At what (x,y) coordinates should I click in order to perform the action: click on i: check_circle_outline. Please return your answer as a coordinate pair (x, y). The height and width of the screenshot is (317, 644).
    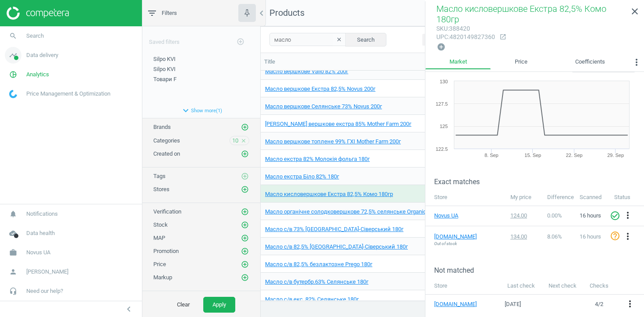
    Looking at the image, I should click on (615, 216).